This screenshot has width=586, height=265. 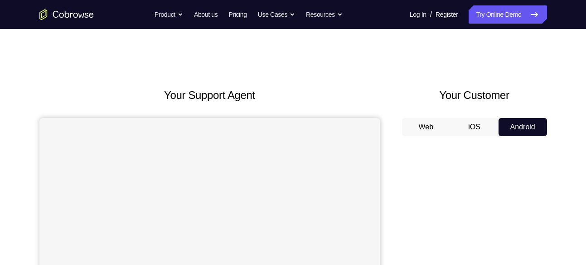 I want to click on button: Product, so click(x=169, y=15).